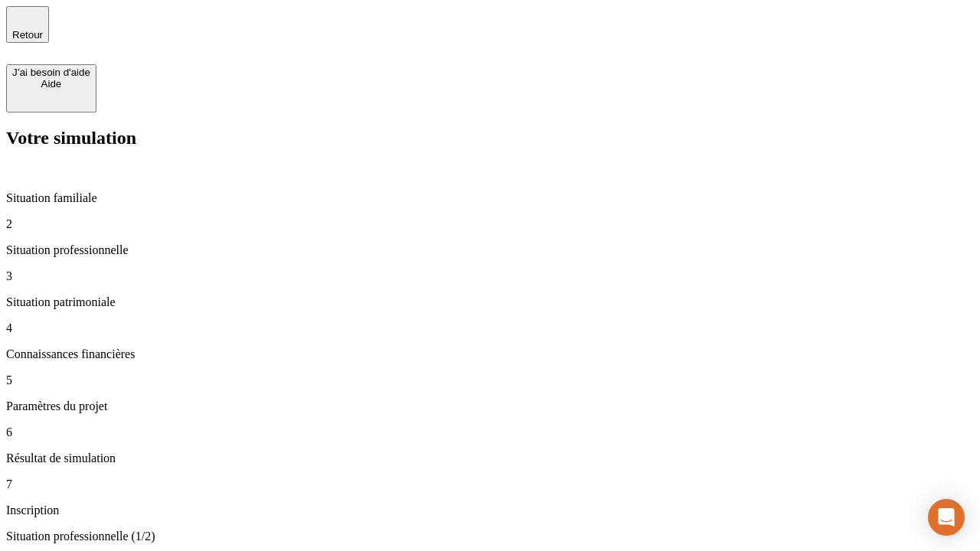  I want to click on button: J’ai besoin d'aideAide, so click(52, 88).